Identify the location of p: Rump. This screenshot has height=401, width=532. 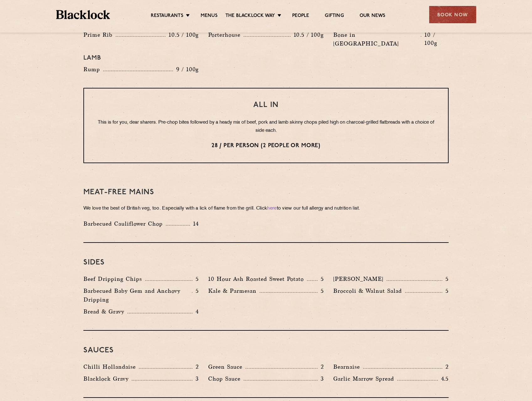
(93, 70).